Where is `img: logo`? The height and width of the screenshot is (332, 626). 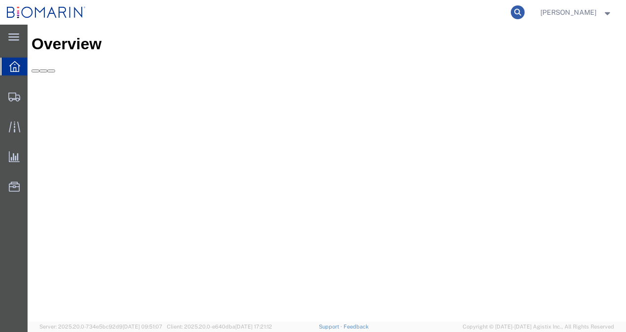 img: logo is located at coordinates (46, 12).